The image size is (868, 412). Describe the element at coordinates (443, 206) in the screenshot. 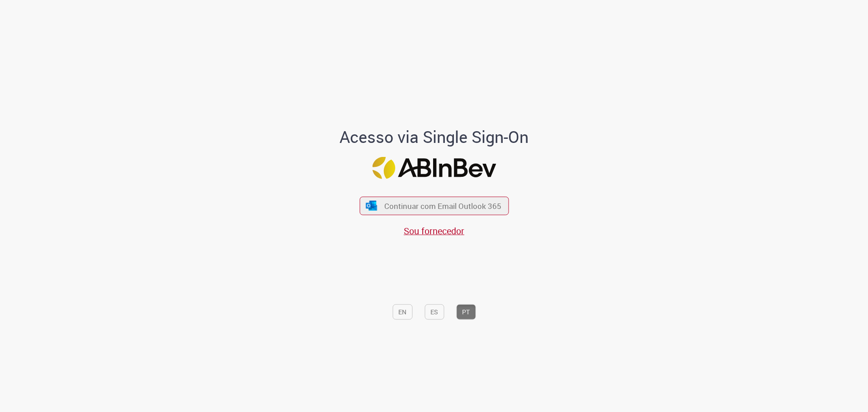

I see `span: Continuar com Email Outlook 365` at that location.